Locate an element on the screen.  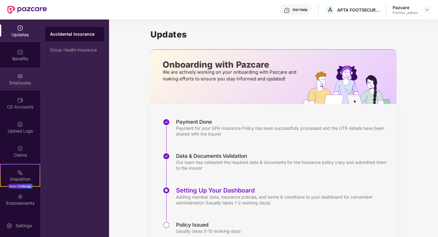
img: svg+xml;base64,PHN2ZyBpZD0iQ2xhaW0iIHhtbG5zPSJodHRwOi8vd3d3LnczLm9yZy8yMDAwL3N2ZyIgd2lkdGg9IjIwIi... is located at coordinates (20, 148).